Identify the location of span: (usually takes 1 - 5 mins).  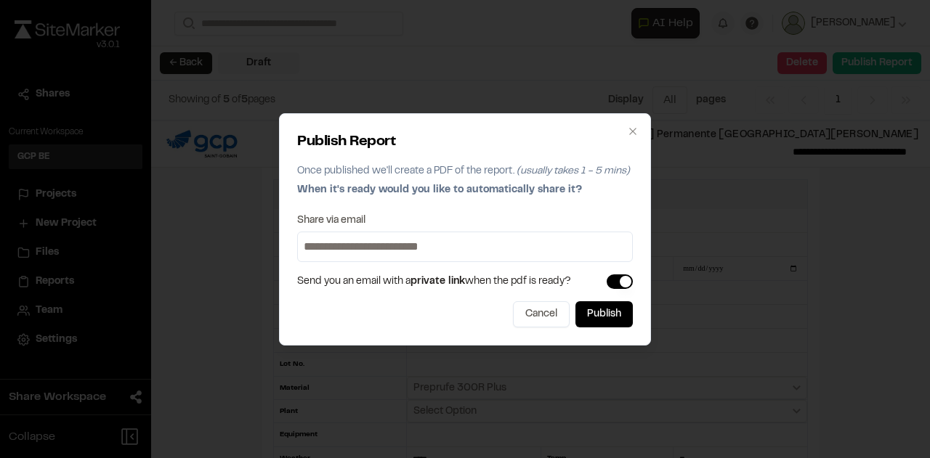
(573, 171).